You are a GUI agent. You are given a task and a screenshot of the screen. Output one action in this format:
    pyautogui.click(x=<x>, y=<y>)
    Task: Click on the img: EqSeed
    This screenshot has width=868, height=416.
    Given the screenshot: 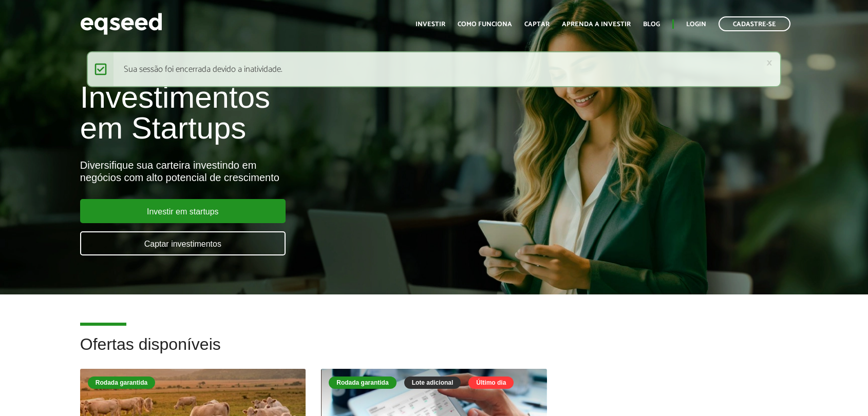 What is the action you would take?
    pyautogui.click(x=121, y=24)
    